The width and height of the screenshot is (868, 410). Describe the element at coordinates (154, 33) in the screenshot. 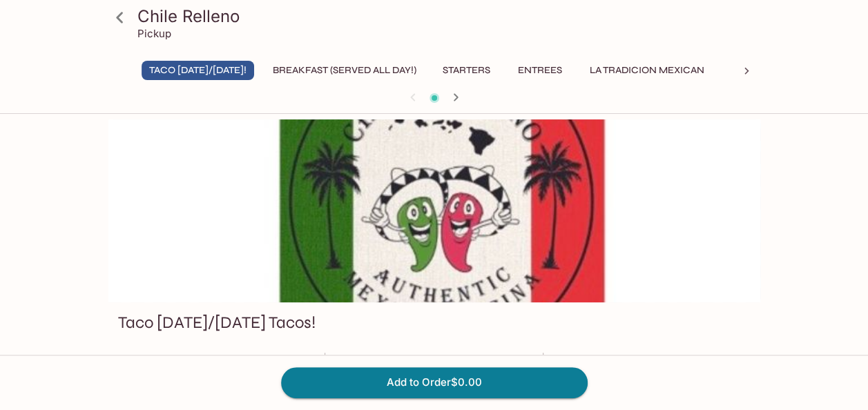

I see `p: Pickup` at that location.